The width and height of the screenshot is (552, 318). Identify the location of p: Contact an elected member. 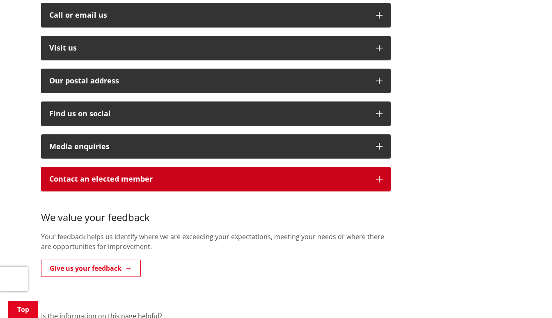
(209, 179).